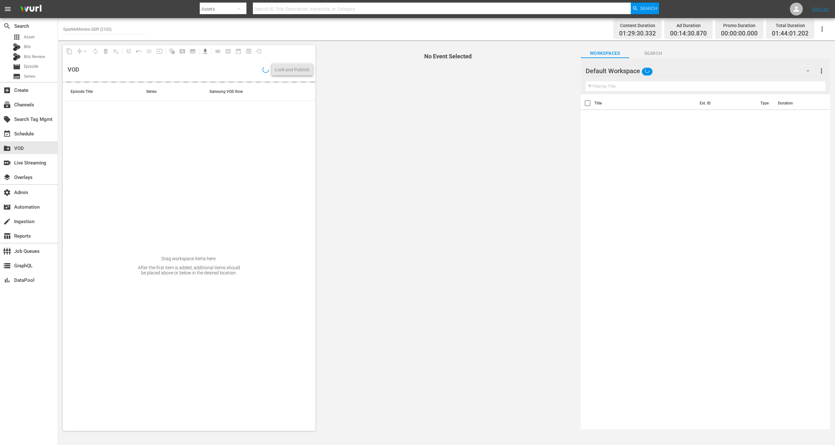 The image size is (835, 445). I want to click on a: Sign Out, so click(821, 9).